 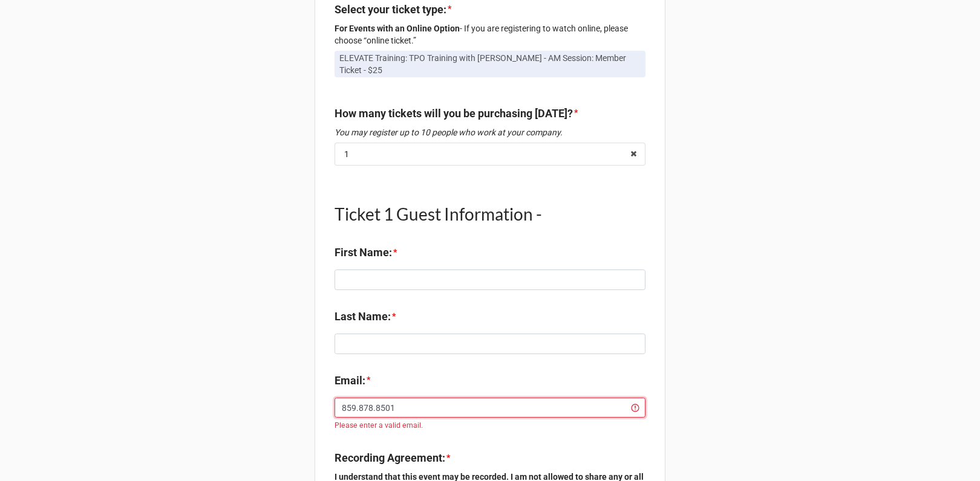 I want to click on label: Last Name:, so click(x=362, y=317).